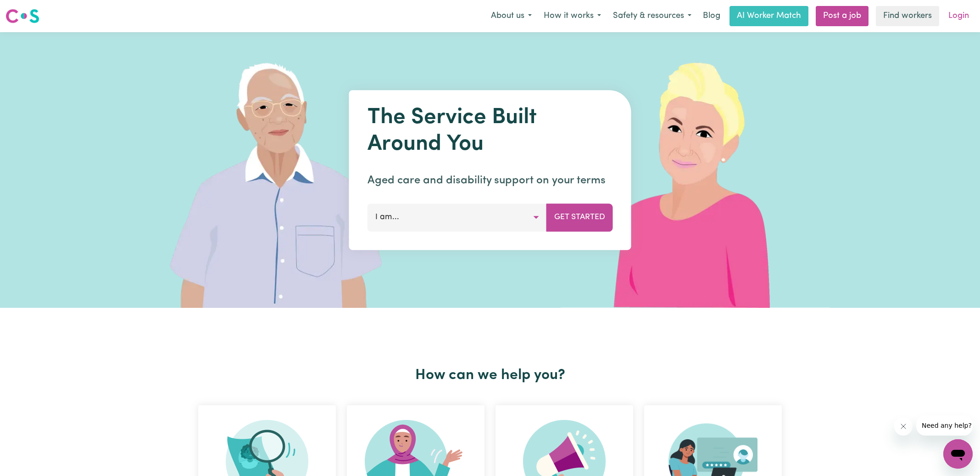 The image size is (980, 476). I want to click on h2: How can we help you?, so click(490, 376).